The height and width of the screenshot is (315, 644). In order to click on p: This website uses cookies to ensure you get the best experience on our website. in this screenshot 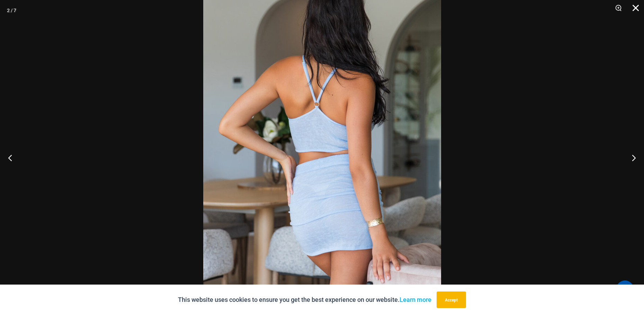, I will do `click(305, 300)`.